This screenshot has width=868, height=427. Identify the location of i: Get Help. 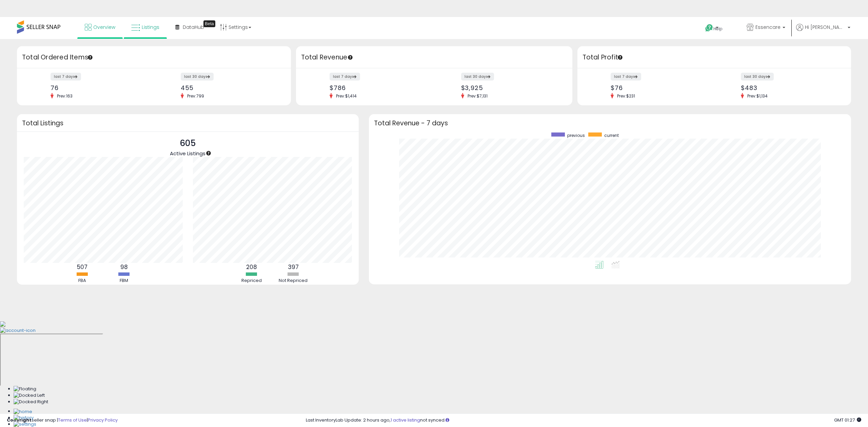
(709, 28).